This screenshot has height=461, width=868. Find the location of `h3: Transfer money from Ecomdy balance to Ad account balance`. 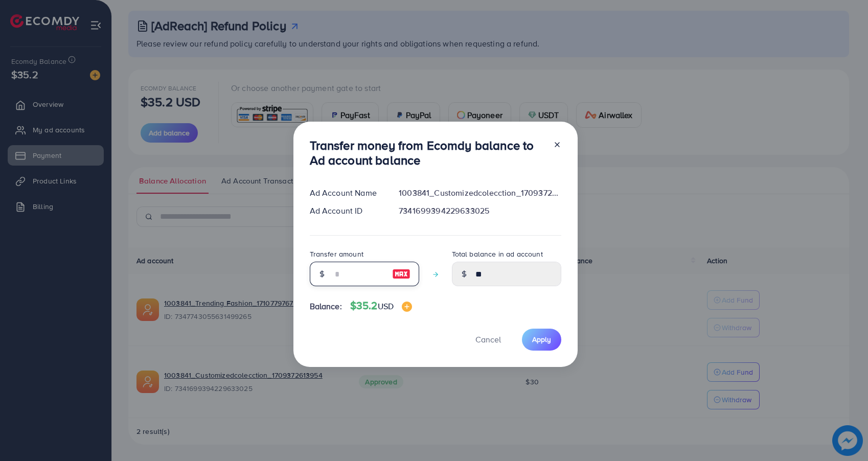

h3: Transfer money from Ecomdy balance to Ad account balance is located at coordinates (427, 153).